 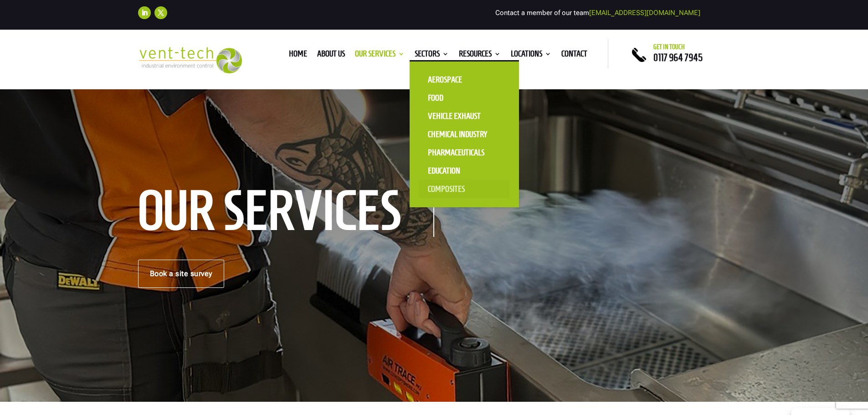 I want to click on img: 2023-09-27T08_35_16.549ZVENT-TECH---Clear-background, so click(x=190, y=60).